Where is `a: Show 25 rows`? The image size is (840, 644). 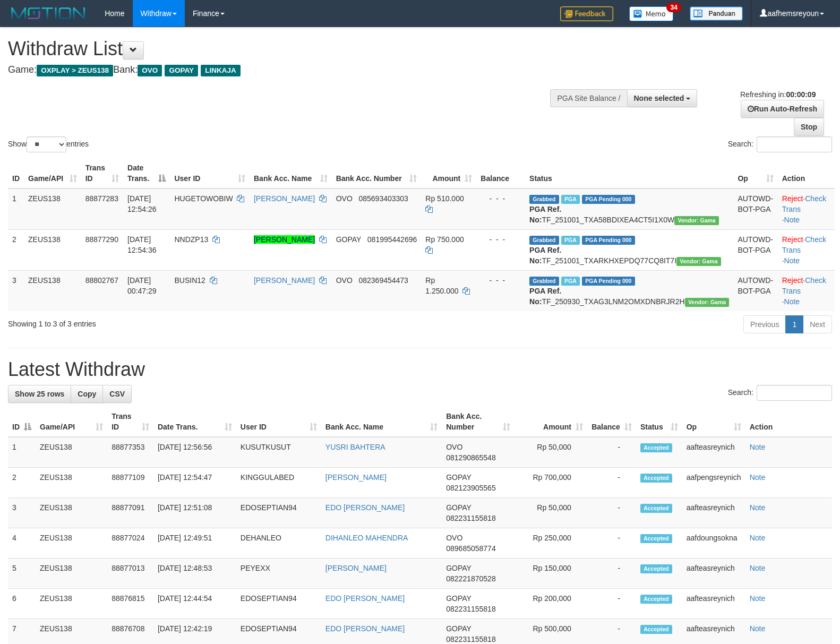
a: Show 25 rows is located at coordinates (39, 394).